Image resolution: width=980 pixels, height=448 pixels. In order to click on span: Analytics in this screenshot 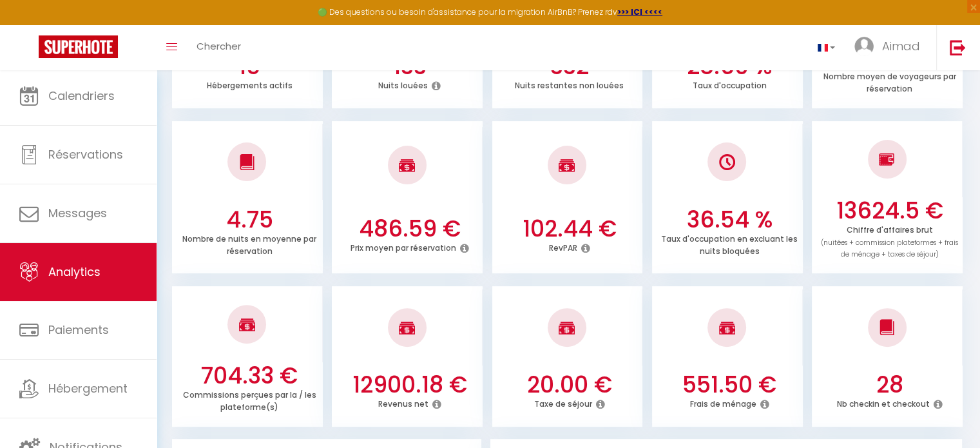, I will do `click(74, 271)`.